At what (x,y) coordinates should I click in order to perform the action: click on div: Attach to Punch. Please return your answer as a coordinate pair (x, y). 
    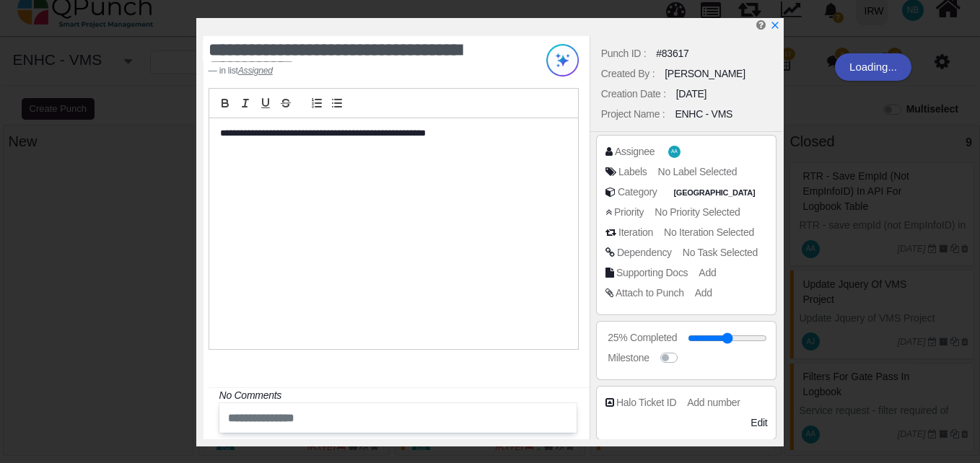
    Looking at the image, I should click on (650, 293).